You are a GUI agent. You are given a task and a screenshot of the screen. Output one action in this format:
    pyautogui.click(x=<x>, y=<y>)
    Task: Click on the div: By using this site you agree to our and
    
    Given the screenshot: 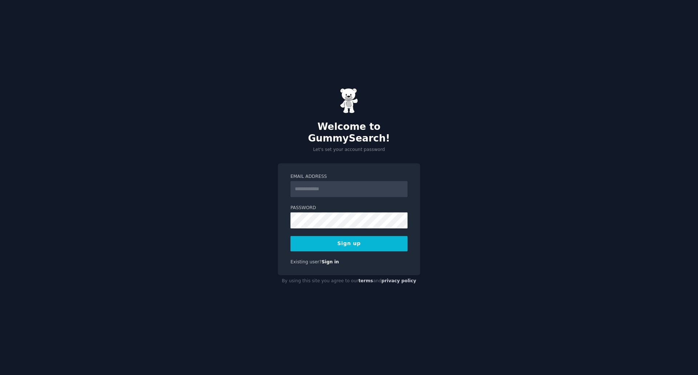 What is the action you would take?
    pyautogui.click(x=349, y=281)
    